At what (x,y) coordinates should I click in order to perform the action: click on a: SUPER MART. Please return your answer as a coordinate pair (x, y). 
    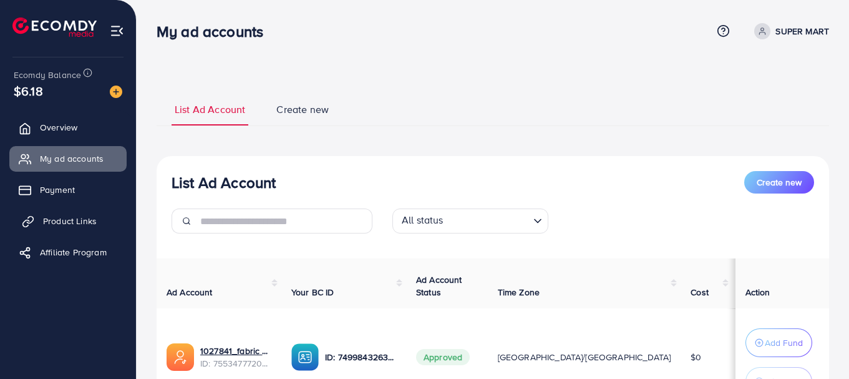
    Looking at the image, I should click on (789, 31).